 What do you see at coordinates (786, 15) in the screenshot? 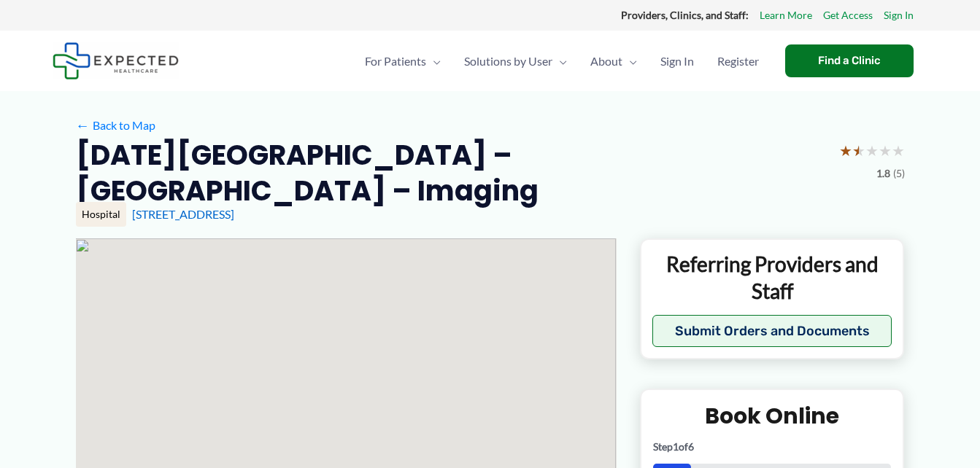
I see `a: Learn More` at bounding box center [786, 15].